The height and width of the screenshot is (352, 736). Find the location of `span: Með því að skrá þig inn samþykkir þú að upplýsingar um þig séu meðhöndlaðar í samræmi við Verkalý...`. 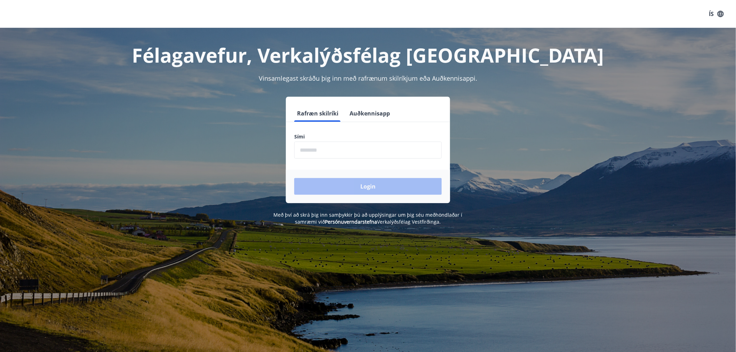

span: Með því að skrá þig inn samþykkir þú að upplýsingar um þig séu meðhöndlaðar í samræmi við Verkalý... is located at coordinates (368, 218).